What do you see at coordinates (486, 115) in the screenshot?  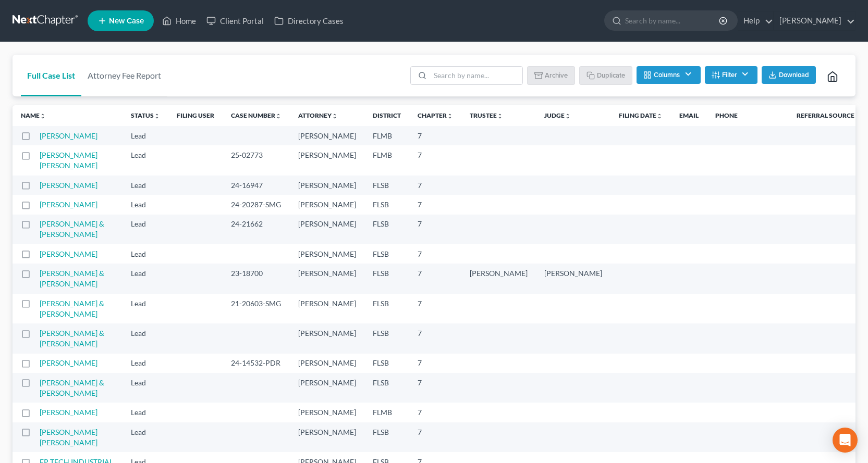 I see `a: Trusteeunfold_more` at bounding box center [486, 115].